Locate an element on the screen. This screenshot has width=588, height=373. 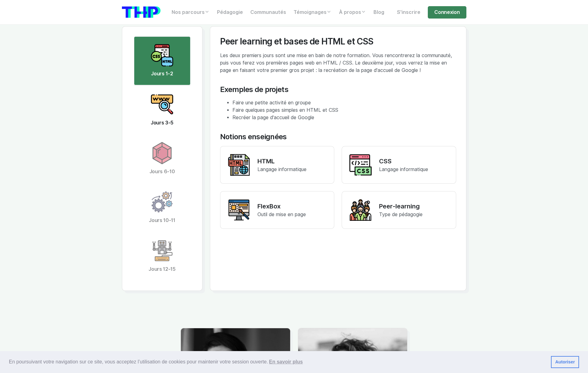
span: Type de pédagogie is located at coordinates (401, 214).